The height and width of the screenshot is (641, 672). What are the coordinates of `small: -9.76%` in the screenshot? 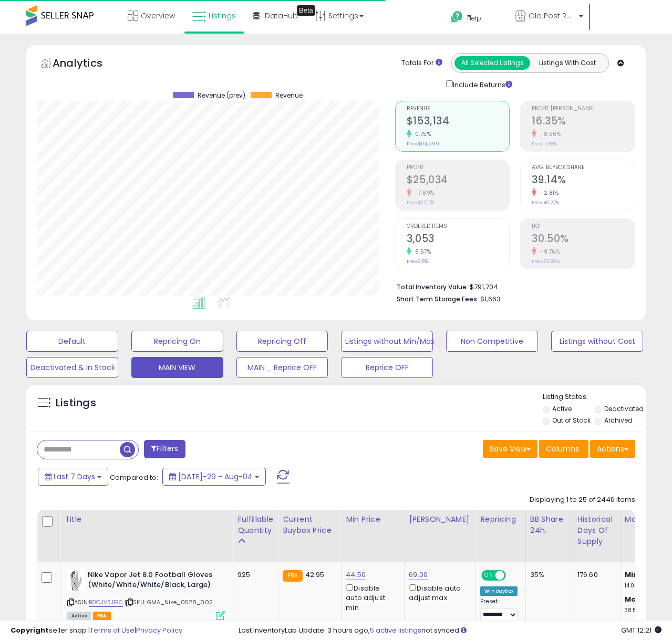 It's located at (548, 252).